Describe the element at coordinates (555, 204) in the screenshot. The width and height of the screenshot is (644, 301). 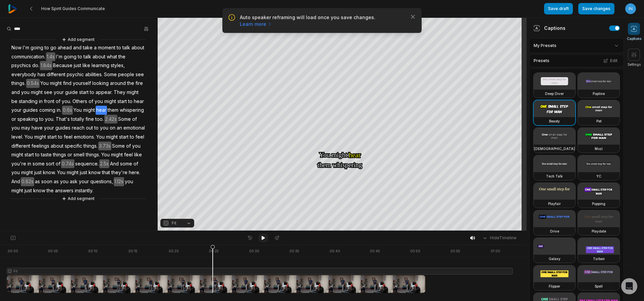
I see `h3: Playfair` at that location.